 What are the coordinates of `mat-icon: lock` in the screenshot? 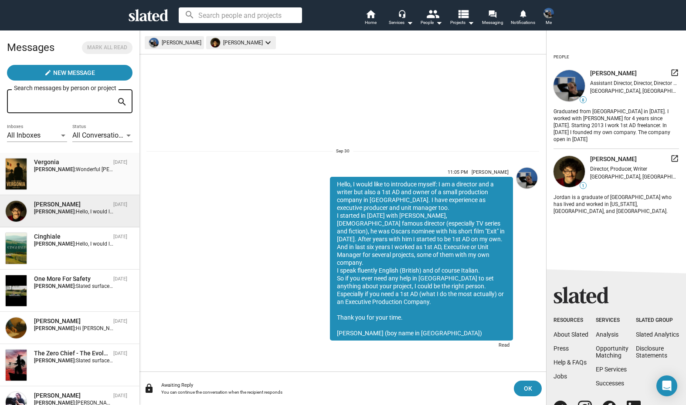 It's located at (149, 389).